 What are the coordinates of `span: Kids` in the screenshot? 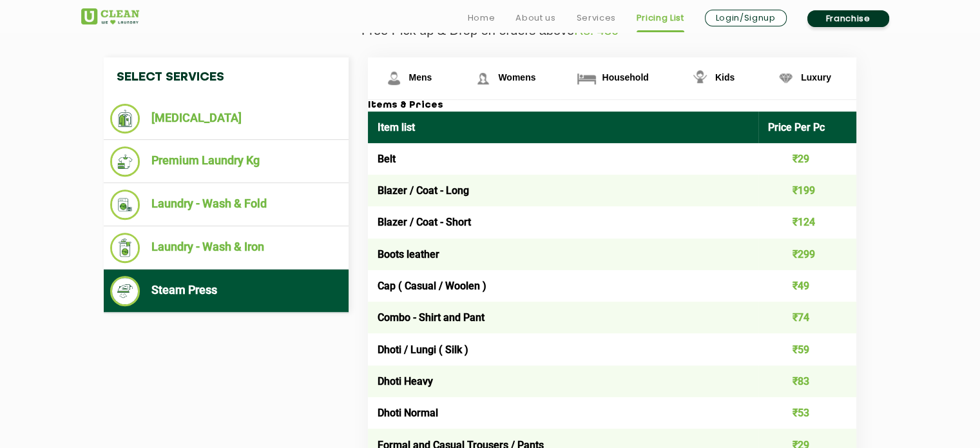 It's located at (725, 77).